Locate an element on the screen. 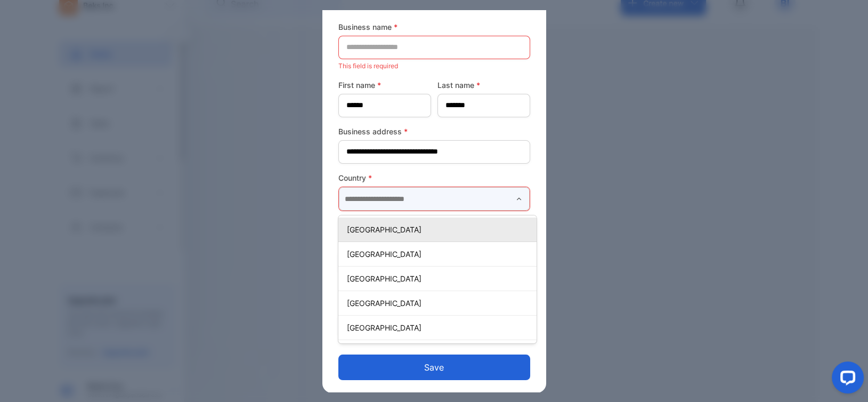 The height and width of the screenshot is (402, 868). label: First name is located at coordinates (385, 85).